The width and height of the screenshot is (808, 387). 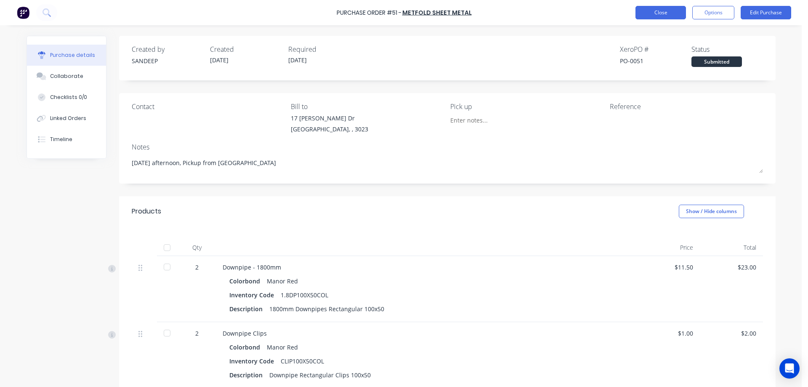 What do you see at coordinates (197, 247) in the screenshot?
I see `div: Qty` at bounding box center [197, 247].